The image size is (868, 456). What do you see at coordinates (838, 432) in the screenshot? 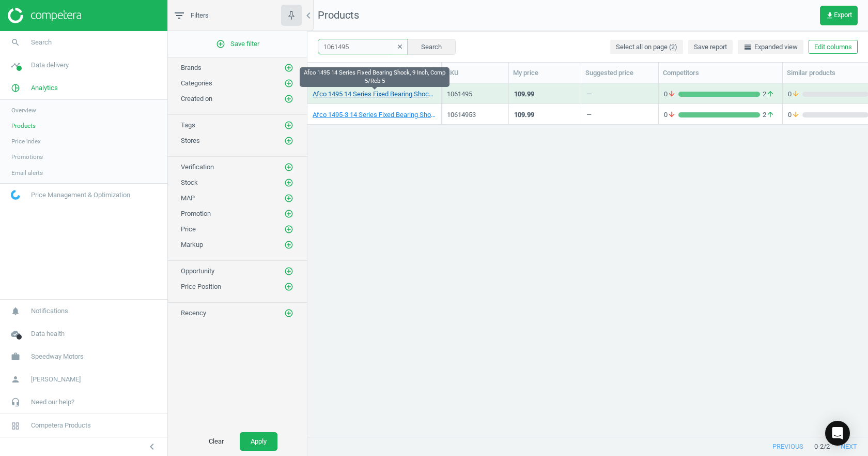
I see `div: Open Intercom Messenger` at bounding box center [838, 432].